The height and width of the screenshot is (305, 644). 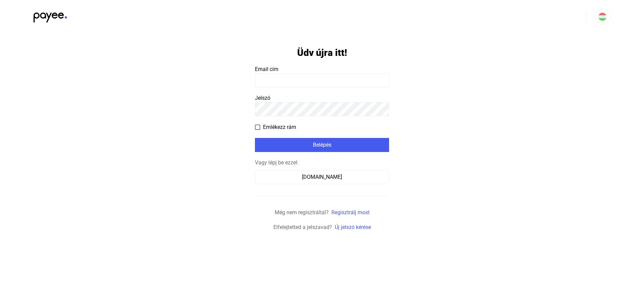 I want to click on h1: Üdv újra itt!, so click(x=322, y=52).